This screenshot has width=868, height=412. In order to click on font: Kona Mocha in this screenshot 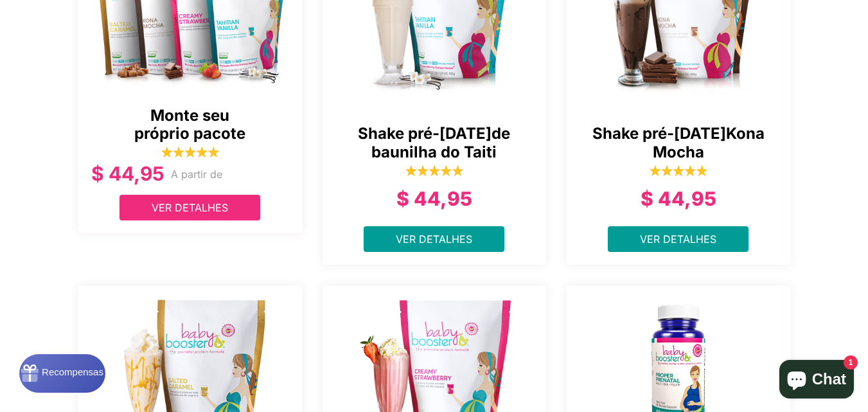, I will do `click(709, 143)`.